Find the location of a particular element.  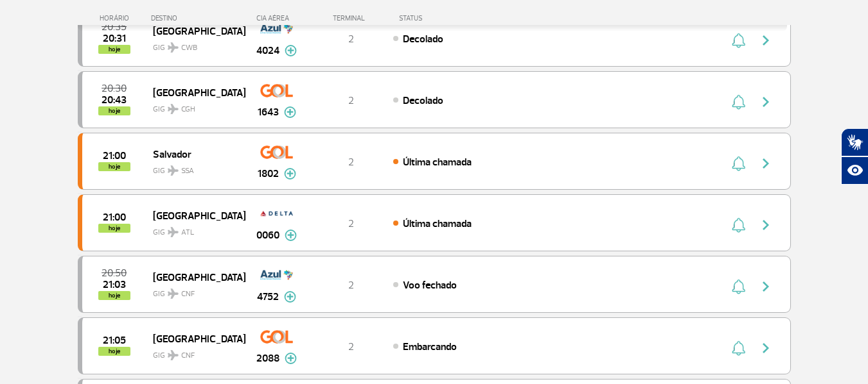

span: 1802 is located at coordinates (268, 174).